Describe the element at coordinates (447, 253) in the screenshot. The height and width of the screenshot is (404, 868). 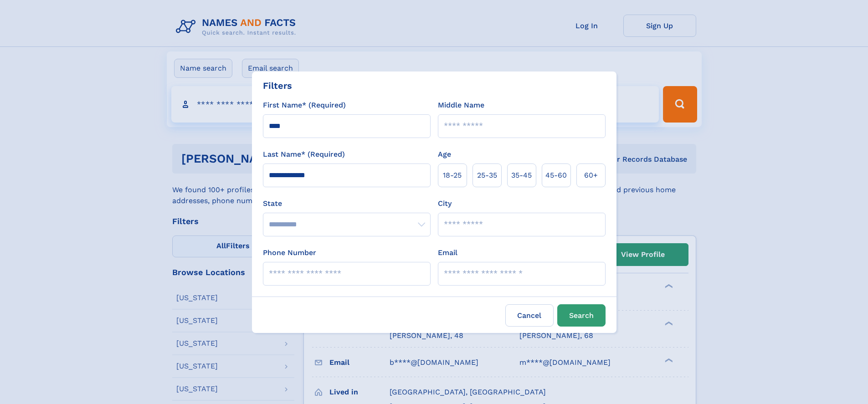
I see `label: Email` at that location.